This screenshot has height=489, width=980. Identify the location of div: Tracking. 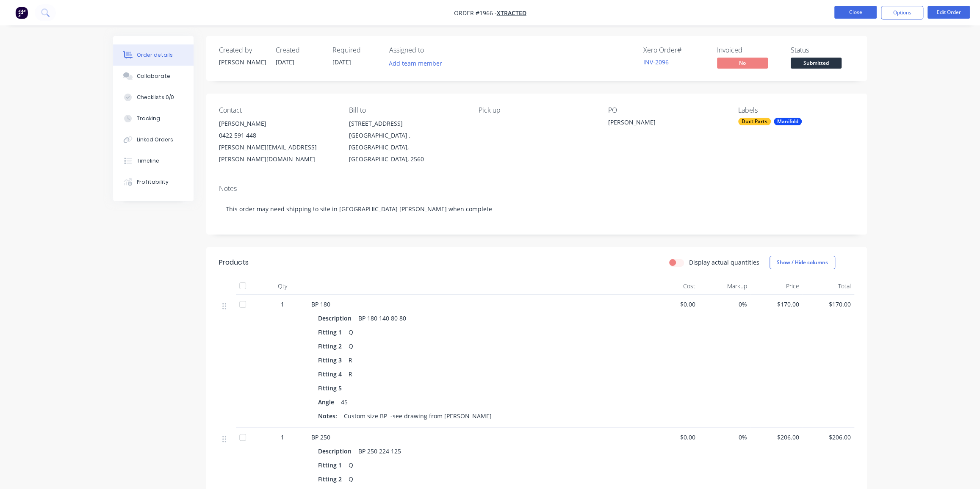
(148, 119).